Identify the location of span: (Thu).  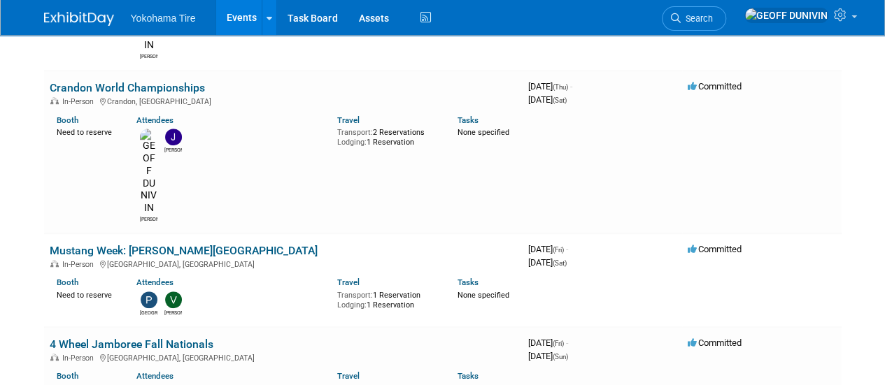
(560, 87).